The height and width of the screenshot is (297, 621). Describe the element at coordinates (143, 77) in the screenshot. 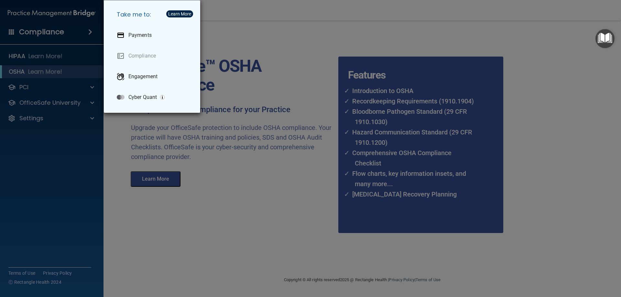

I see `p: Engagement` at that location.